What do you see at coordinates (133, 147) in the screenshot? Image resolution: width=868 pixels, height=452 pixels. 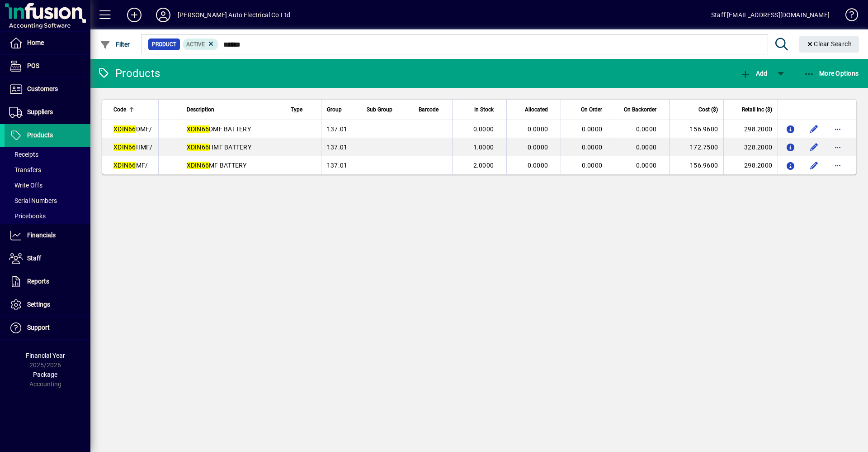 I see `span: HMF/` at bounding box center [133, 147].